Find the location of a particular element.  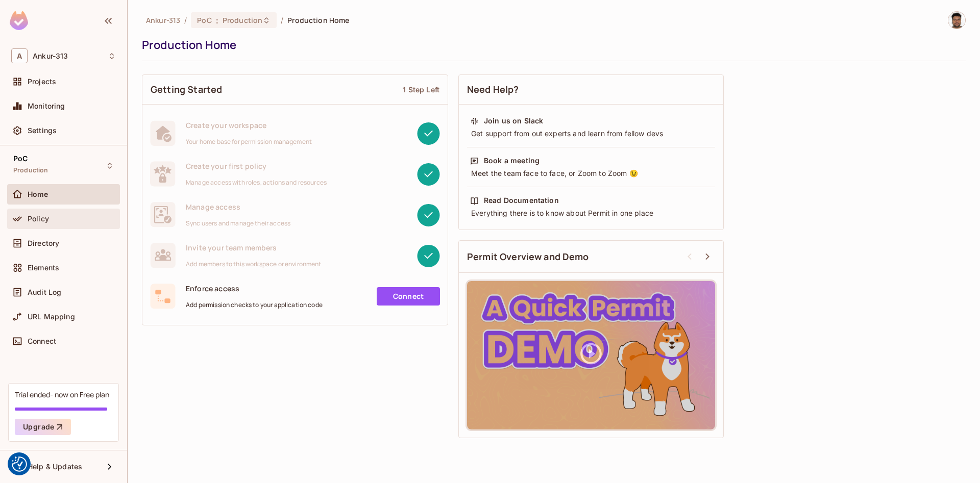

button: Consent Preferences is located at coordinates (19, 464).